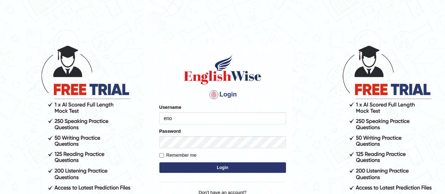 The image size is (445, 194). I want to click on button: Login, so click(223, 167).